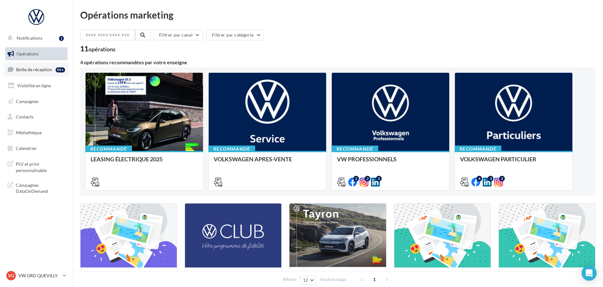 The width and height of the screenshot is (603, 287). What do you see at coordinates (36, 188) in the screenshot?
I see `a: Campagnes DataOnDemand` at bounding box center [36, 188].